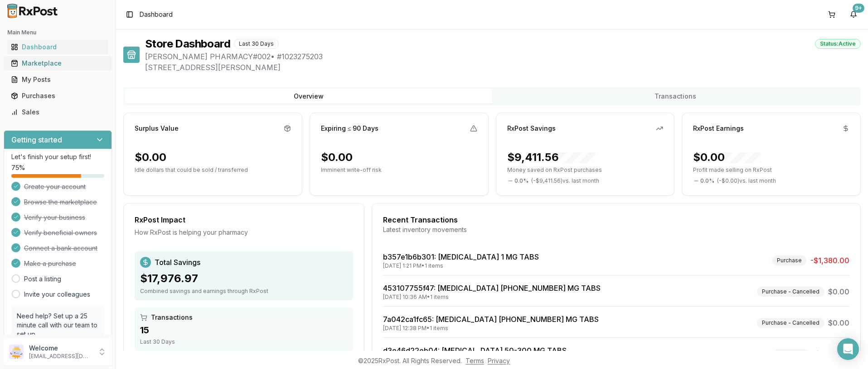  I want to click on span: Transactions, so click(172, 318).